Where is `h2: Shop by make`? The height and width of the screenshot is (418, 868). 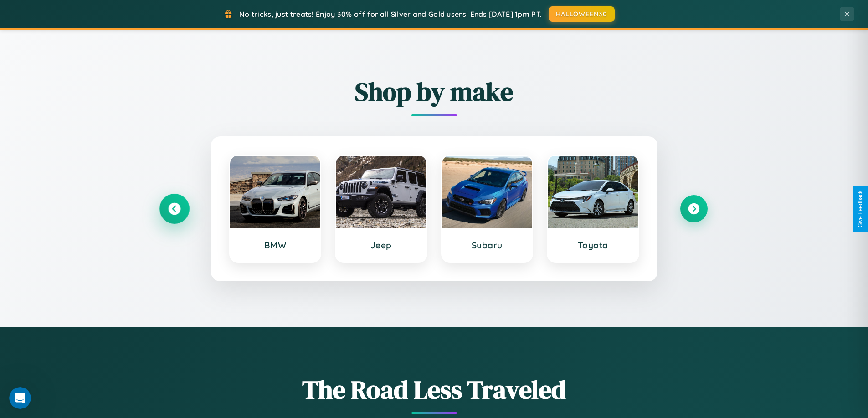 h2: Shop by make is located at coordinates (434, 92).